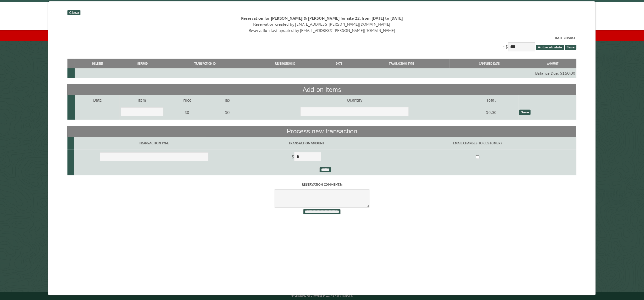 This screenshot has width=644, height=300. What do you see at coordinates (570, 47) in the screenshot?
I see `span: Save` at bounding box center [570, 47].